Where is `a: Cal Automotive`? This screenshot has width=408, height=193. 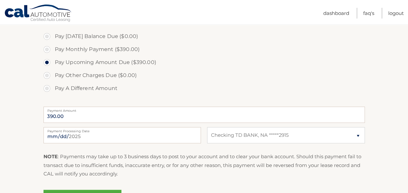 a: Cal Automotive is located at coordinates (38, 14).